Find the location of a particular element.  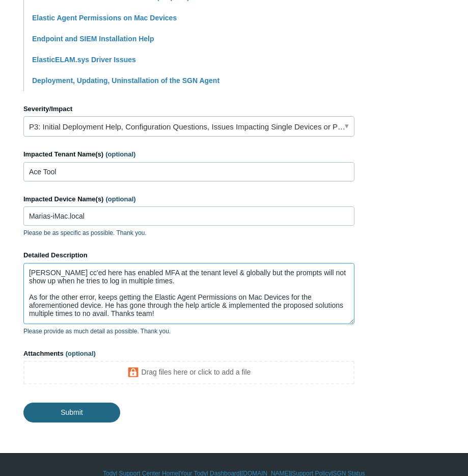

label: Impacted Tenant Name(s) is located at coordinates (189, 155).